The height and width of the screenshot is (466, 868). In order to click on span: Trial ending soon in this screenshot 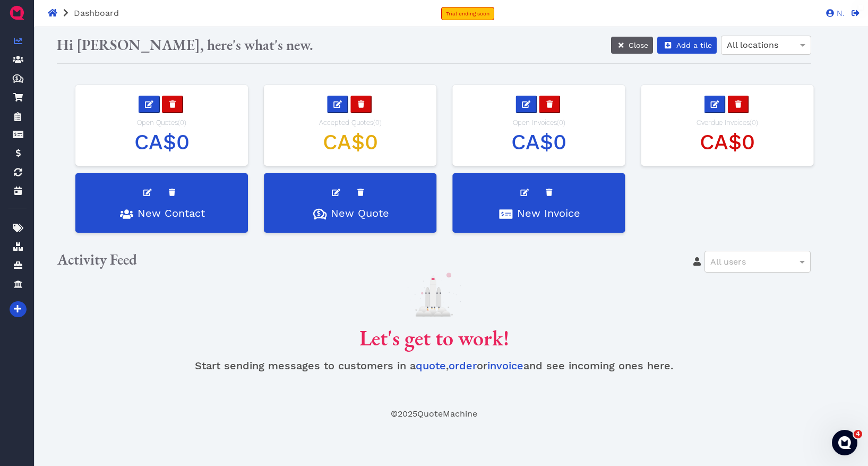, I will do `click(468, 14)`.